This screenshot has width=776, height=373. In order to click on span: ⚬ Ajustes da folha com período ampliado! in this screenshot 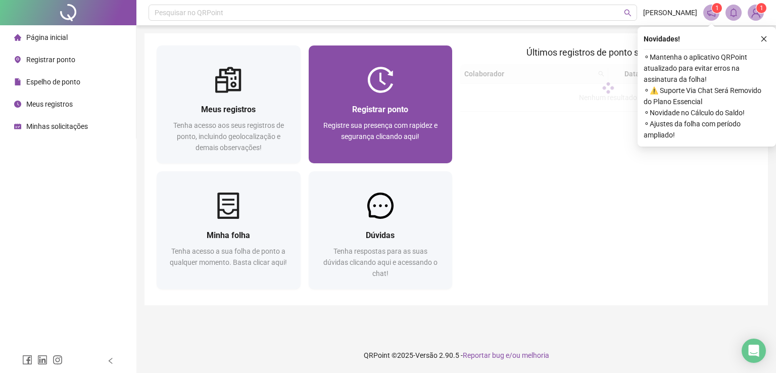, I will do `click(707, 129)`.